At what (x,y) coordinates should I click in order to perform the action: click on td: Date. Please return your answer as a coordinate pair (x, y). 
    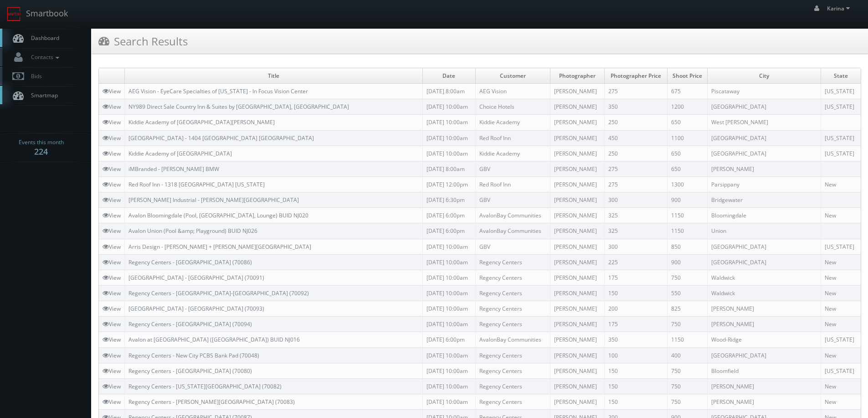
    Looking at the image, I should click on (448, 76).